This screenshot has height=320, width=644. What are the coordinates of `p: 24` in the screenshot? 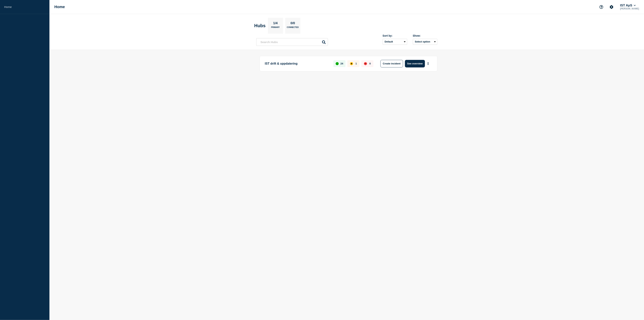 It's located at (342, 63).